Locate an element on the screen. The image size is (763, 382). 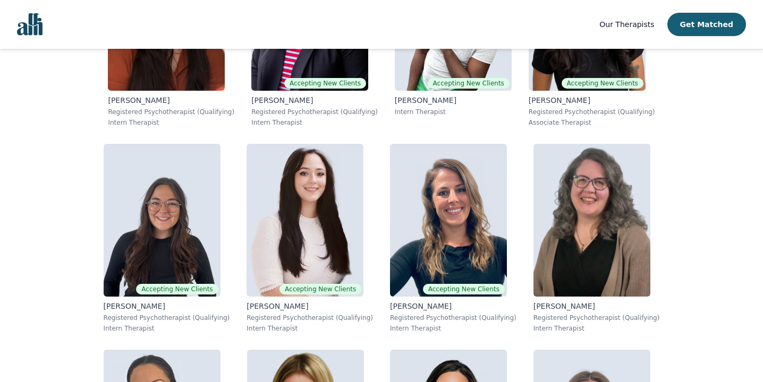
img: alli logo is located at coordinates (30, 24).